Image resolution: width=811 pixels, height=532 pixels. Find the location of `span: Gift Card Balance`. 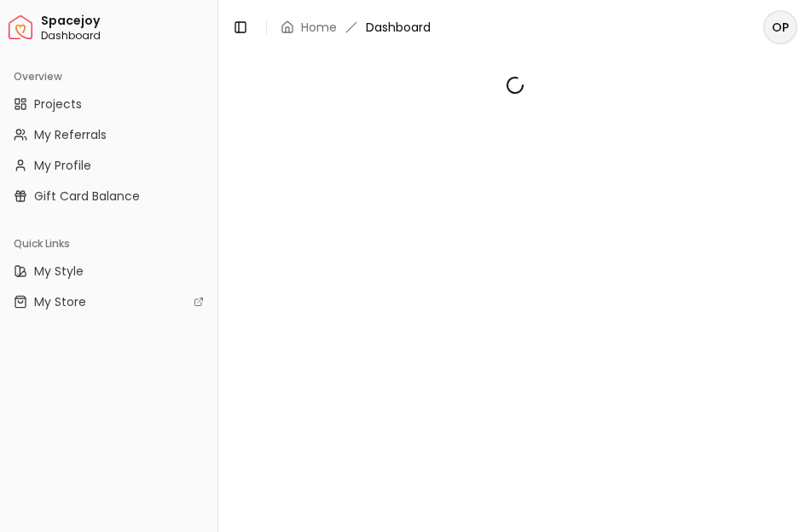

span: Gift Card Balance is located at coordinates (87, 196).